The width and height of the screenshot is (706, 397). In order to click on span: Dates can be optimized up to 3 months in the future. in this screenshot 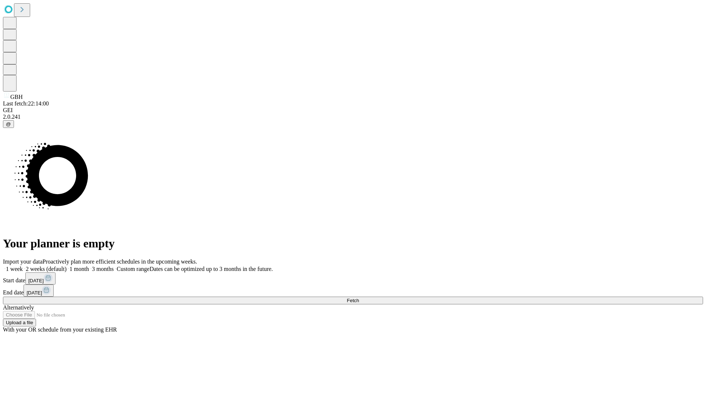, I will do `click(211, 269)`.